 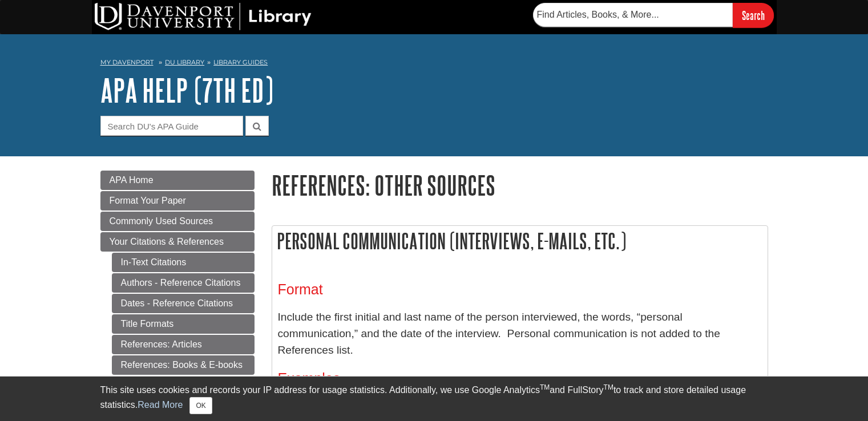 I want to click on a: In-Text Citations, so click(x=183, y=263).